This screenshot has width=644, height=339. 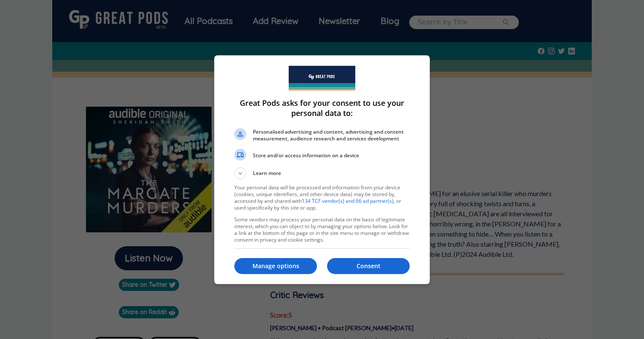 I want to click on button: Learn more, so click(x=322, y=174).